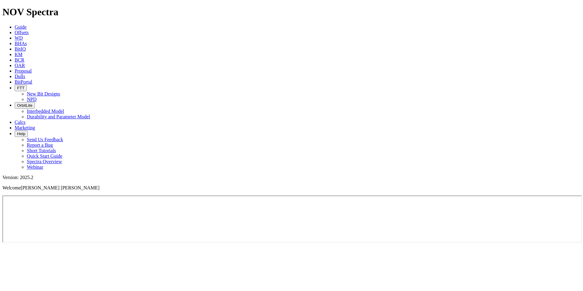  I want to click on a: Offsets, so click(22, 32).